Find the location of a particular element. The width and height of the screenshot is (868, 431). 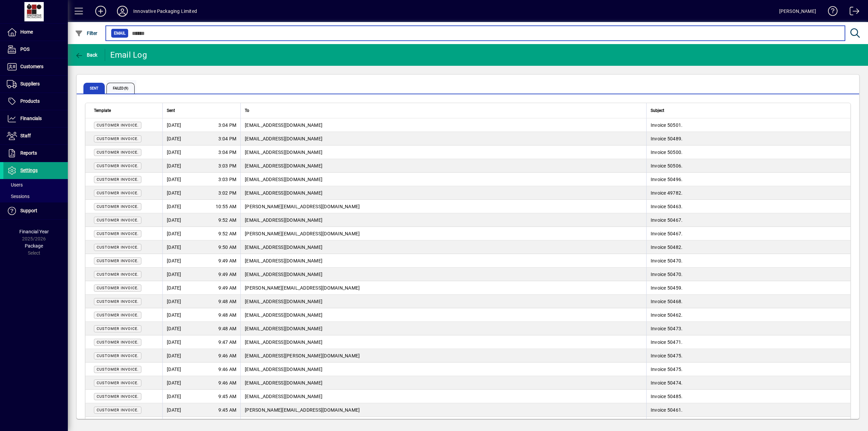

span: Support is located at coordinates (29, 211).